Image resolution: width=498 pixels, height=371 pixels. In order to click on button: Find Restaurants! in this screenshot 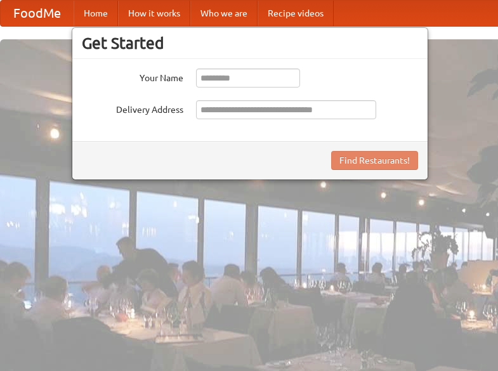, I will do `click(374, 160)`.